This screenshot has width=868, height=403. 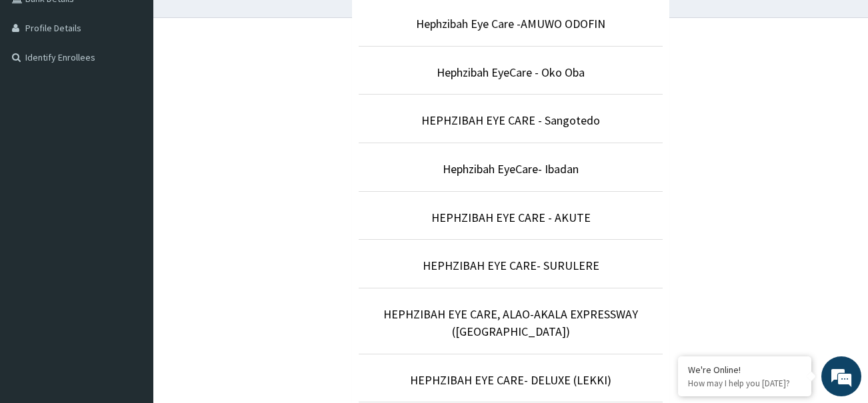 I want to click on a: HEPHZIBAH EYE CARE- DELUXE (LEKKI), so click(x=511, y=380).